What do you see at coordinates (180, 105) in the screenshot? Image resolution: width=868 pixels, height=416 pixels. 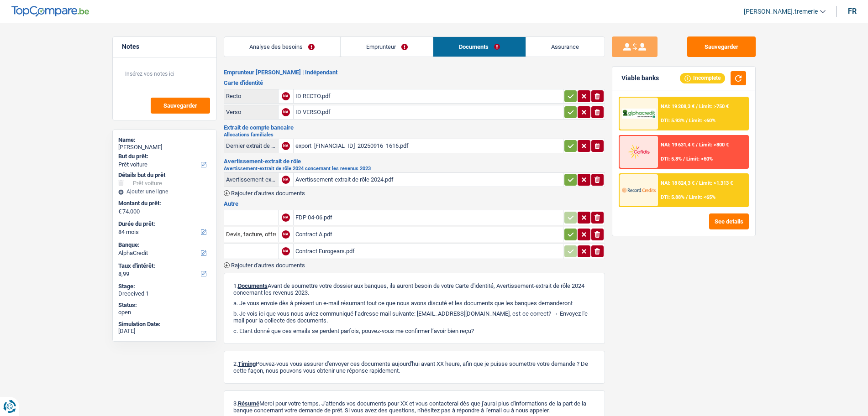 I see `span: Sauvegarder` at bounding box center [180, 105].